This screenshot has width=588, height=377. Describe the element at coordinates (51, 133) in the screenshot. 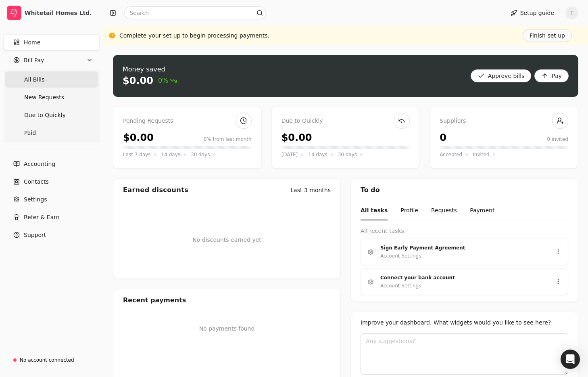

I see `a: Paid` at that location.